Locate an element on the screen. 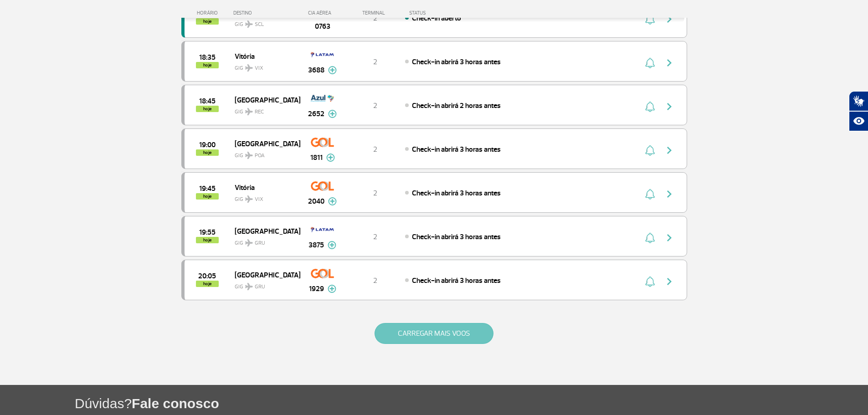 The image size is (868, 415). span: POA is located at coordinates (259, 156).